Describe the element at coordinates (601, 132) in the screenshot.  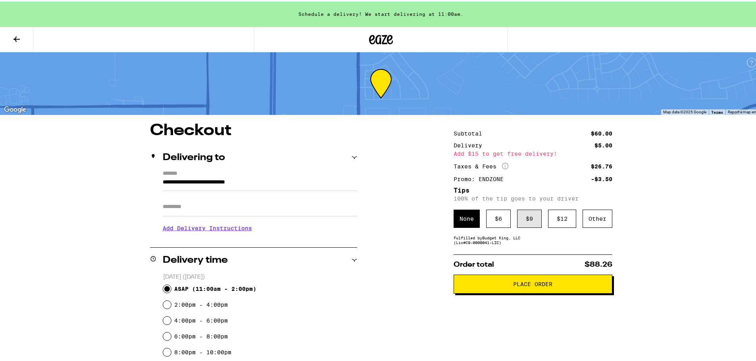
I see `div: $60.00` at that location.